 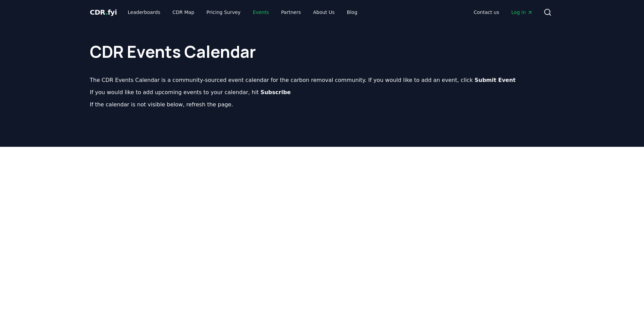 What do you see at coordinates (275, 92) in the screenshot?
I see `b: Subscribe` at bounding box center [275, 92].